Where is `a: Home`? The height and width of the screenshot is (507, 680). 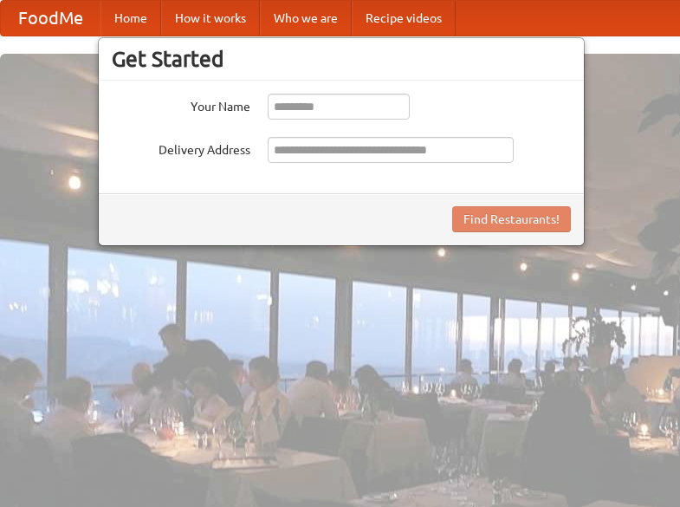 a: Home is located at coordinates (131, 18).